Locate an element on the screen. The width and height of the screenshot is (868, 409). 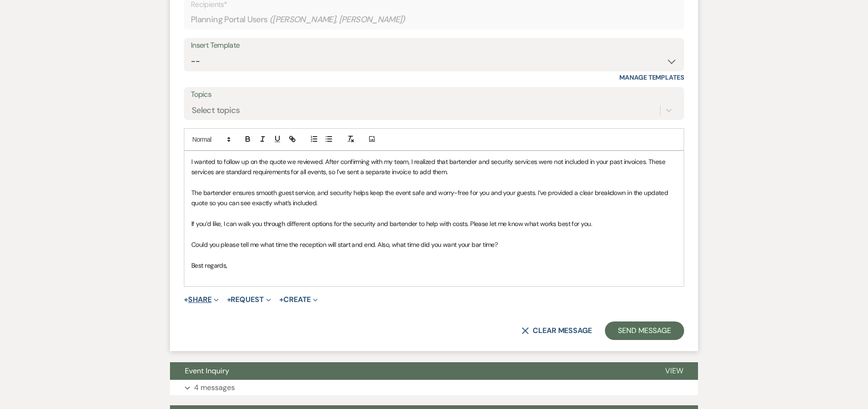
span: Could you please tell me what time the reception will start and end. Also, what time did you want... is located at coordinates (344, 244).